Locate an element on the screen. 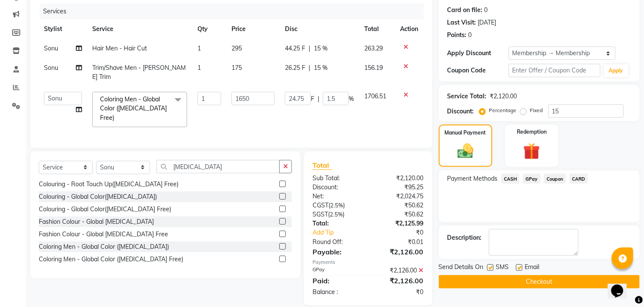  div: Sub Total: is located at coordinates (337, 178).